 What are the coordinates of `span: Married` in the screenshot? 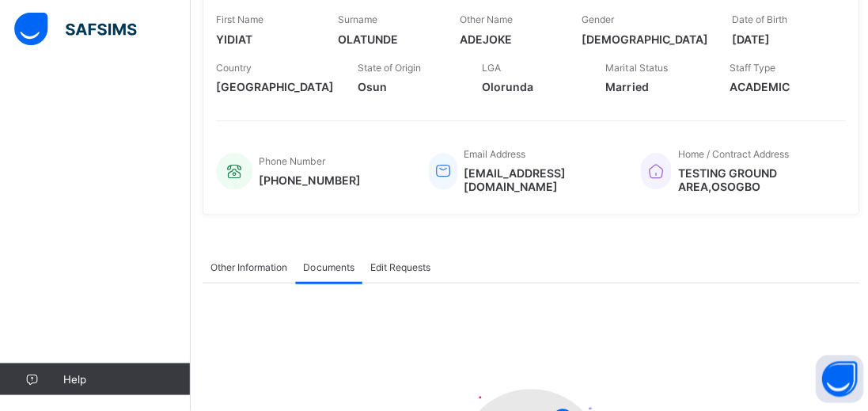 It's located at (654, 88).